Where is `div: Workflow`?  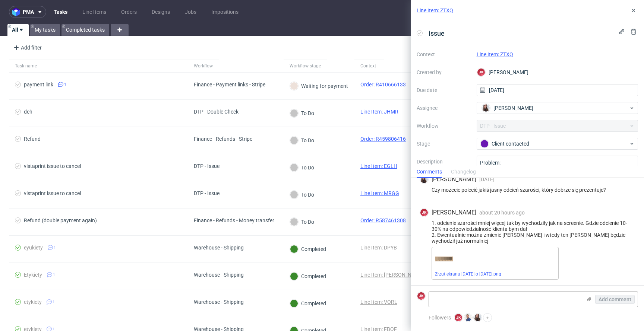
div: Workflow is located at coordinates (203, 66).